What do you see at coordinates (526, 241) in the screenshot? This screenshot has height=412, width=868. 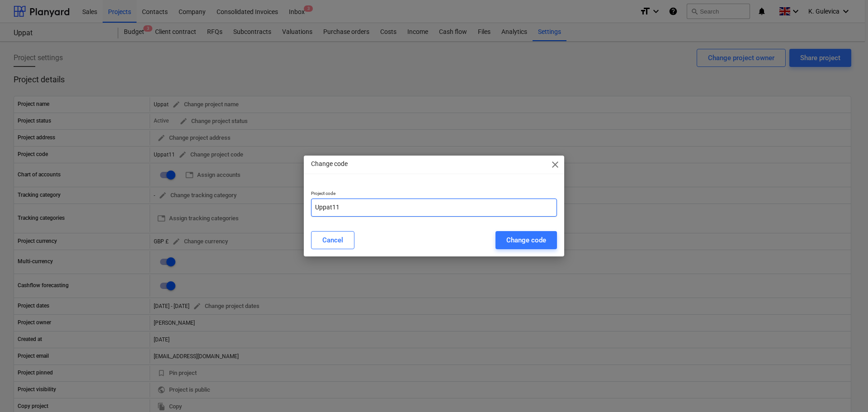 I see `div: Change code` at bounding box center [526, 241].